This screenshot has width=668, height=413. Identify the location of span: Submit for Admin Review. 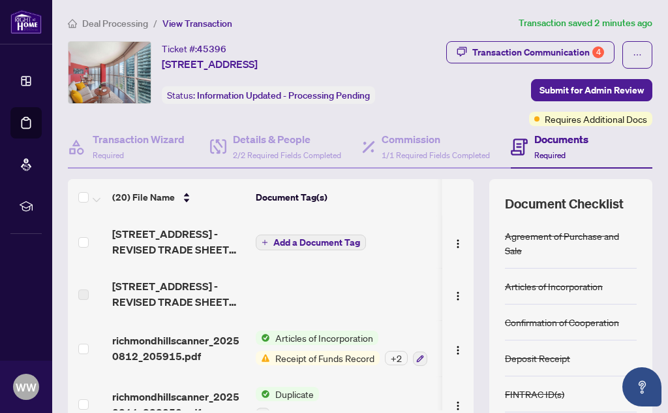
(592, 90).